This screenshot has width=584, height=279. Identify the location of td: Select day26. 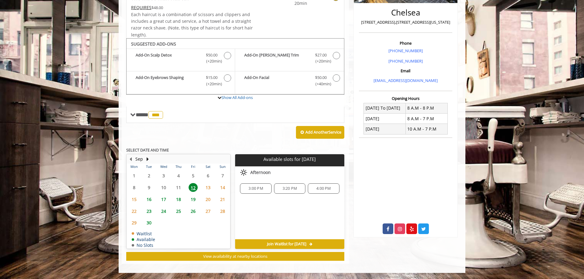
(193, 211).